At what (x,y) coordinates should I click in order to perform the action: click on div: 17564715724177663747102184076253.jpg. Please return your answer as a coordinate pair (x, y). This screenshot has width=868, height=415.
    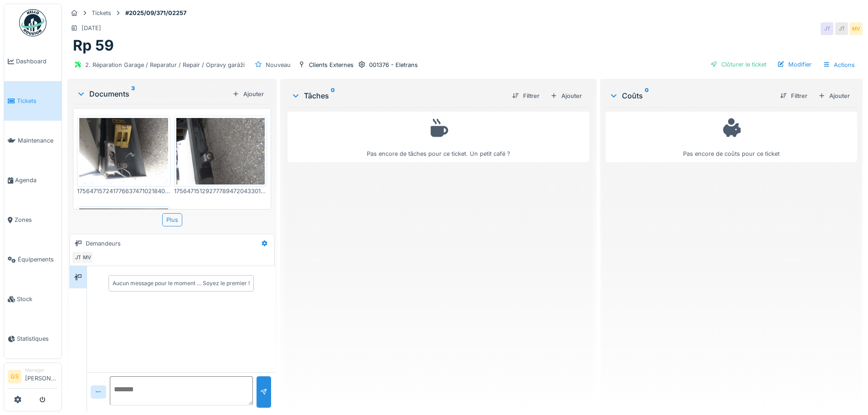
    Looking at the image, I should click on (123, 191).